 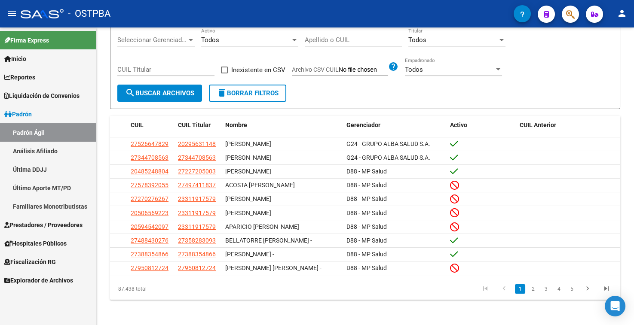 What do you see at coordinates (18, 114) in the screenshot?
I see `span: Padrón` at bounding box center [18, 114].